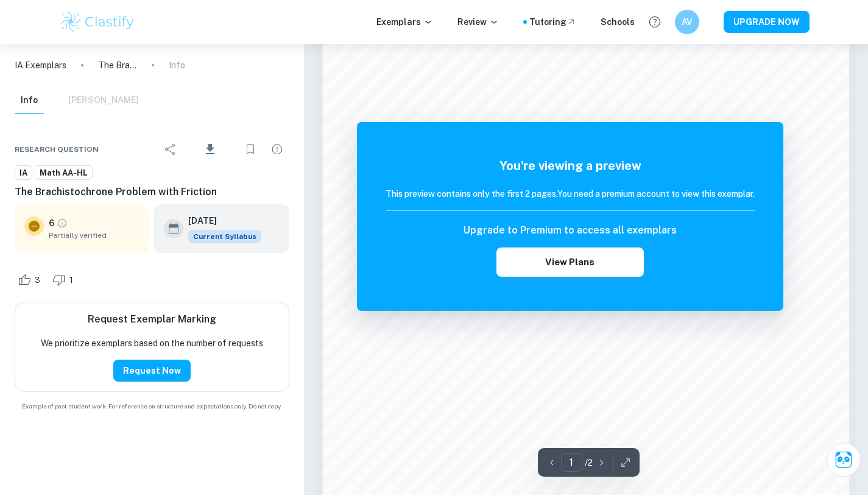 This screenshot has height=495, width=868. Describe the element at coordinates (570, 262) in the screenshot. I see `button: View Plans` at that location.